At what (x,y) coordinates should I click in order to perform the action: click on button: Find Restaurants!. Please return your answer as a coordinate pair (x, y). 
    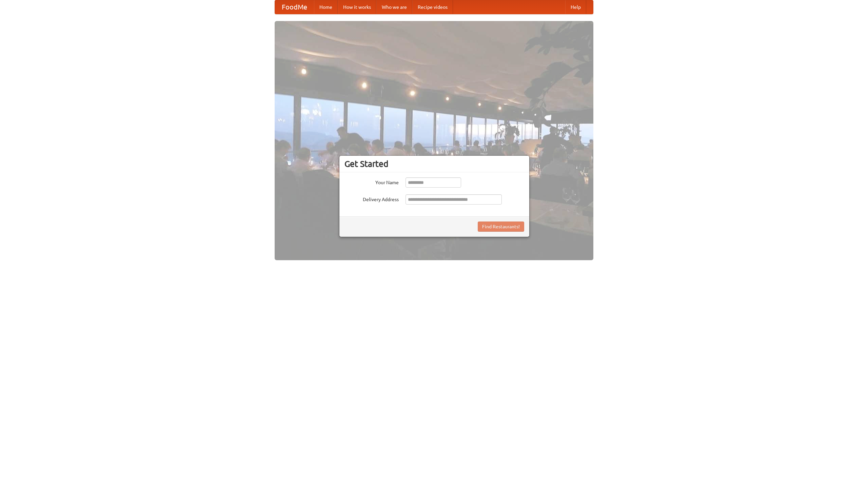
    Looking at the image, I should click on (501, 227).